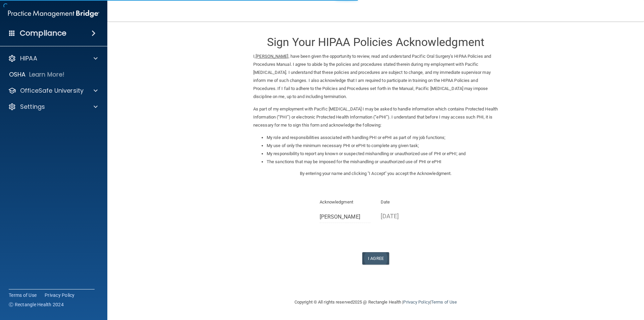 The height and width of the screenshot is (320, 644). What do you see at coordinates (17, 75) in the screenshot?
I see `p: OSHA` at bounding box center [17, 75].